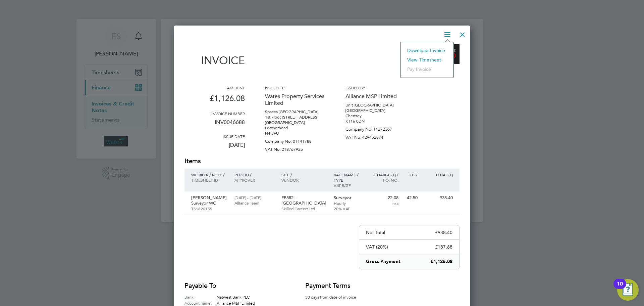  I want to click on p: Surveyor WC, so click(209, 203).